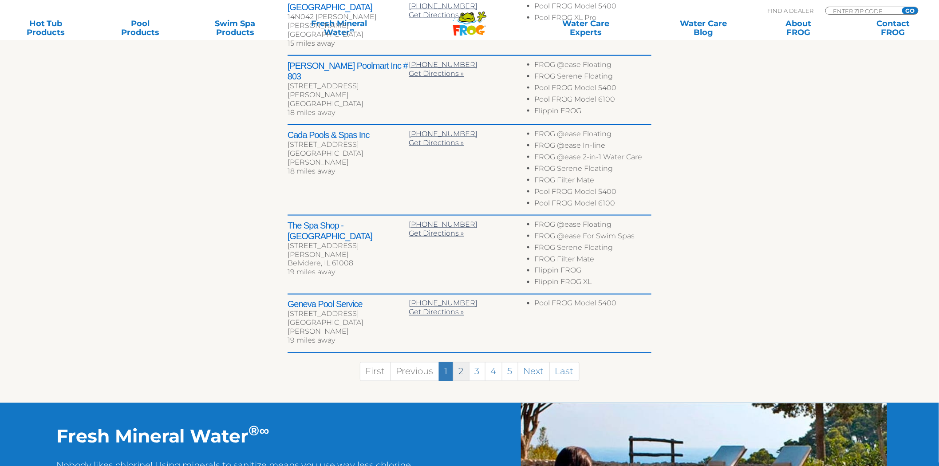 The height and width of the screenshot is (466, 939). Describe the element at coordinates (461, 371) in the screenshot. I see `a: 2` at that location.